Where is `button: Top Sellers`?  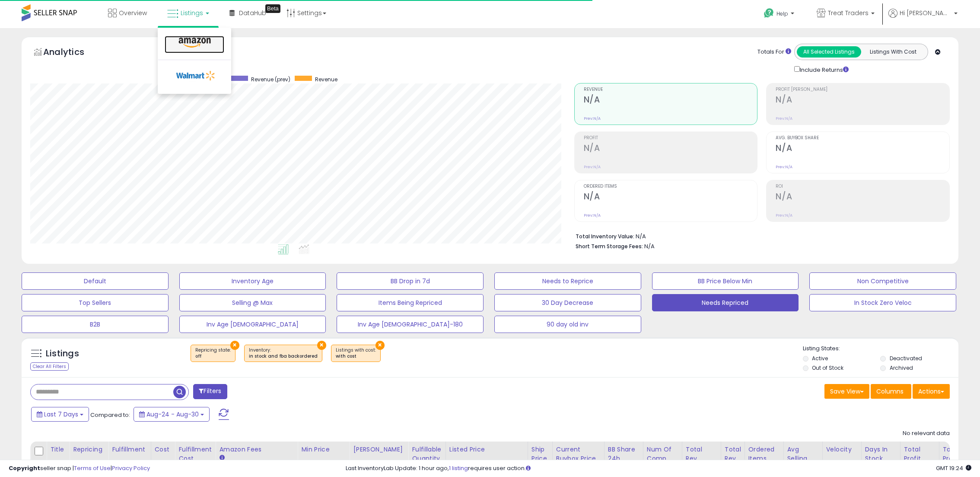
button: Top Sellers is located at coordinates (95, 302).